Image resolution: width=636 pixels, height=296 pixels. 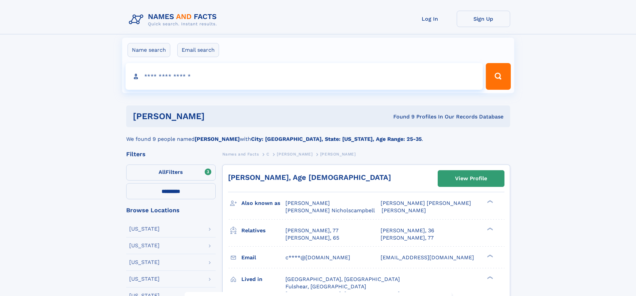 I want to click on label: Email search, so click(x=198, y=50).